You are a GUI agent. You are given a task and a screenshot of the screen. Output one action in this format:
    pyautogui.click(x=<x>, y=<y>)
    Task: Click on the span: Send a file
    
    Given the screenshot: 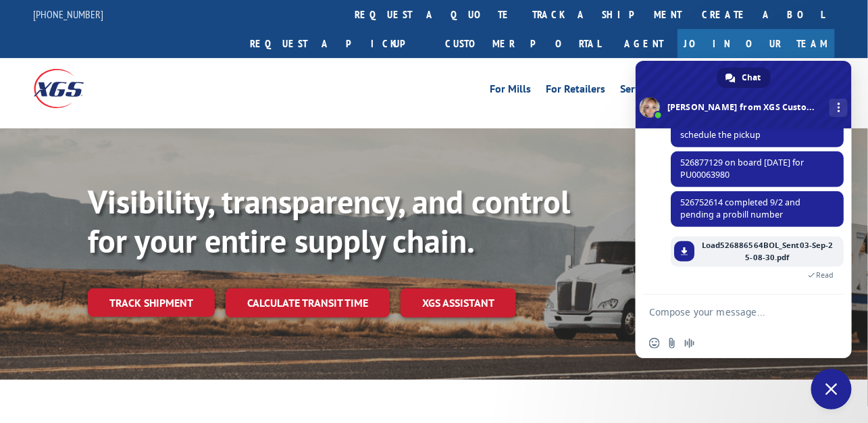 What is the action you would take?
    pyautogui.click(x=673, y=343)
    